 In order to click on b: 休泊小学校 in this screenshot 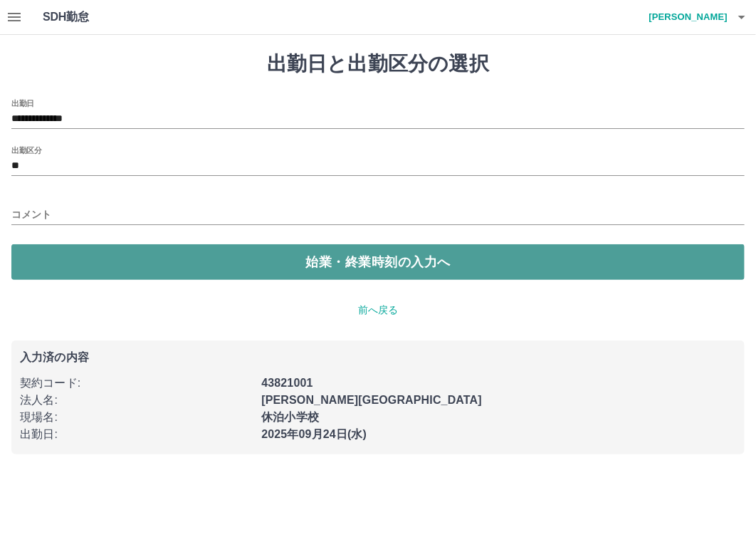, I will do `click(289, 416)`.